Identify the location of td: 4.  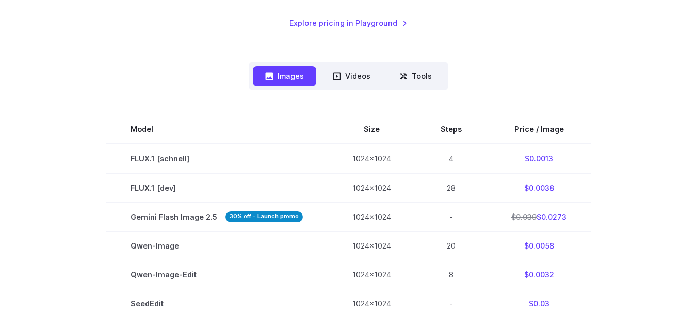
(451, 158).